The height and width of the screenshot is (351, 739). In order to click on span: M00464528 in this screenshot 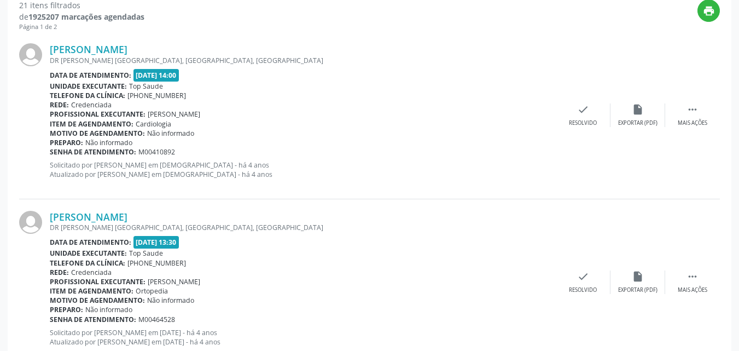, I will do `click(157, 319)`.